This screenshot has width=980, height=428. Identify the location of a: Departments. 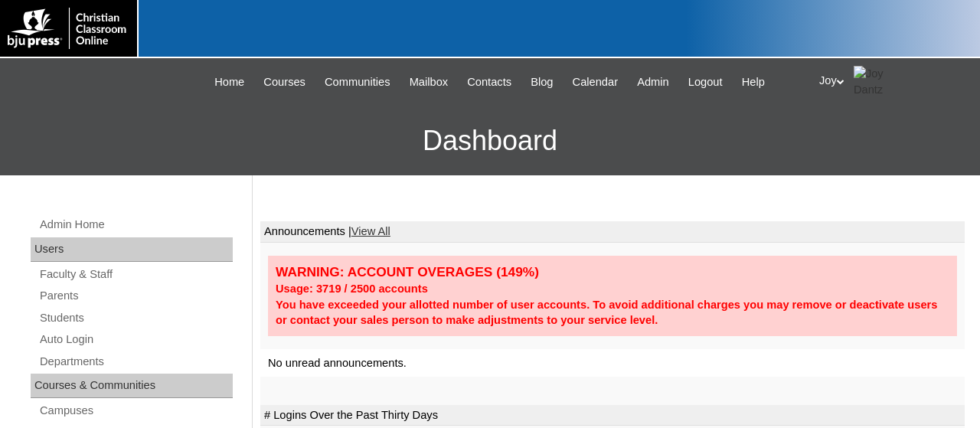
(136, 361).